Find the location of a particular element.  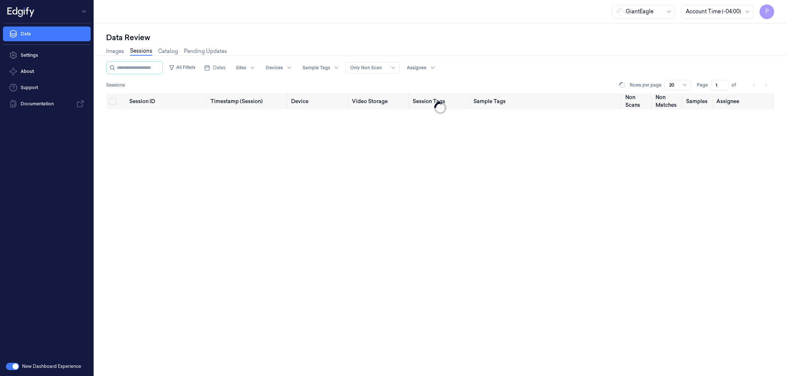

span: Sessions is located at coordinates (115, 85).